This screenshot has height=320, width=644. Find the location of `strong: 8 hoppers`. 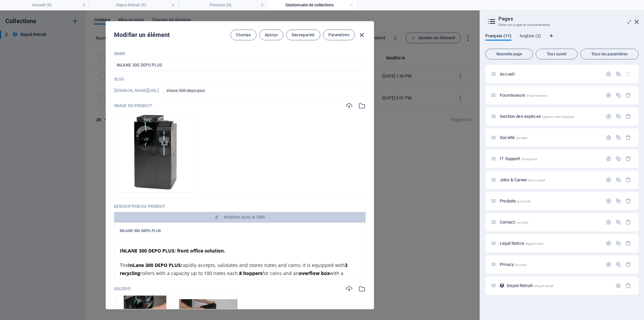

strong: 8 hoppers is located at coordinates (251, 273).